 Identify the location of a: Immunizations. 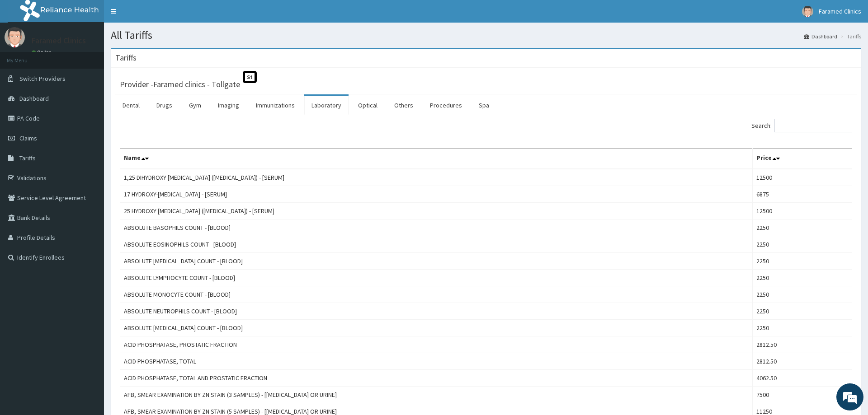
(275, 105).